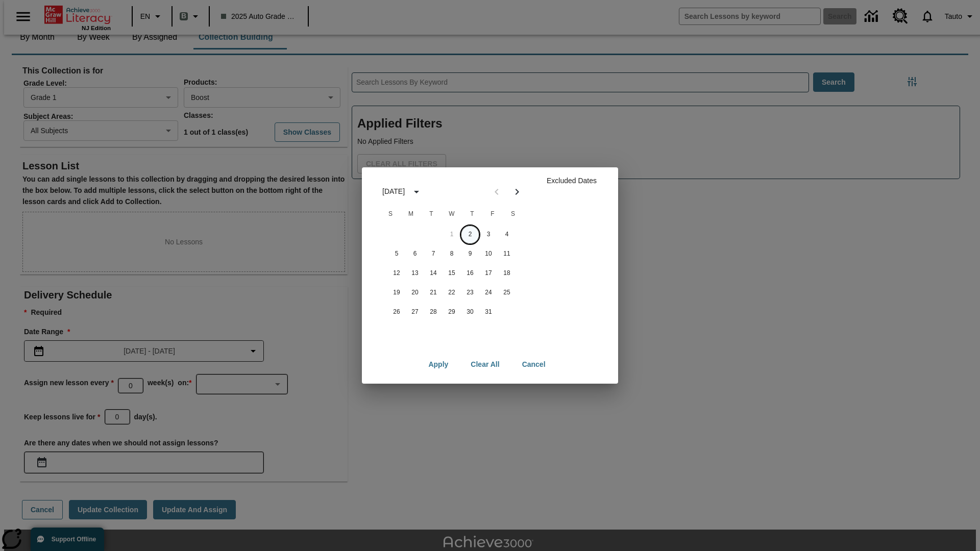  Describe the element at coordinates (397, 292) in the screenshot. I see `button: 19` at that location.